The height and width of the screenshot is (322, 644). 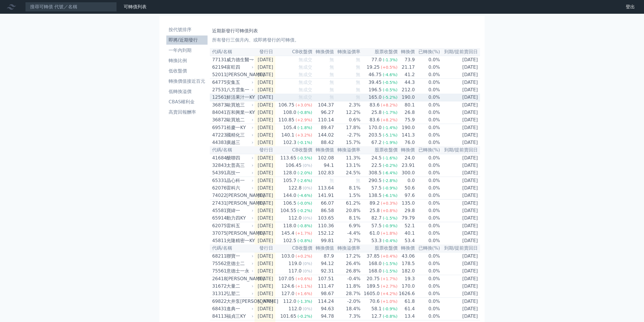 I want to click on div: 太普高三, so click(x=240, y=165).